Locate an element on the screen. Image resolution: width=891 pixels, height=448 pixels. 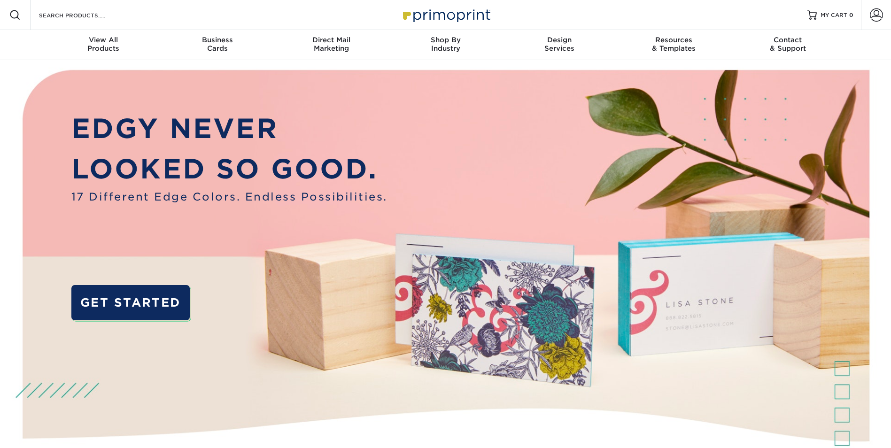
span: 0 is located at coordinates (851, 15).